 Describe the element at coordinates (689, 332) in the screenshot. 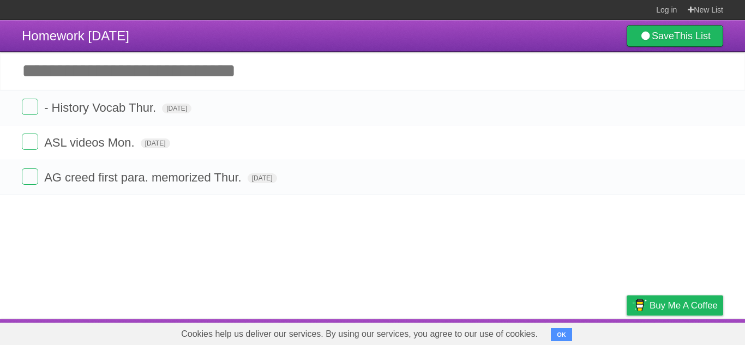

I see `a: Suggest a feature` at that location.